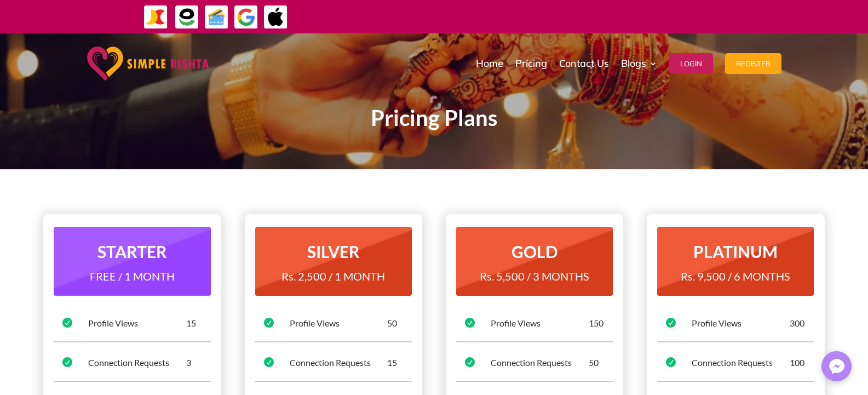 The width and height of the screenshot is (868, 395). I want to click on span: Rs. 5,500 / 3 MONTHS, so click(534, 276).